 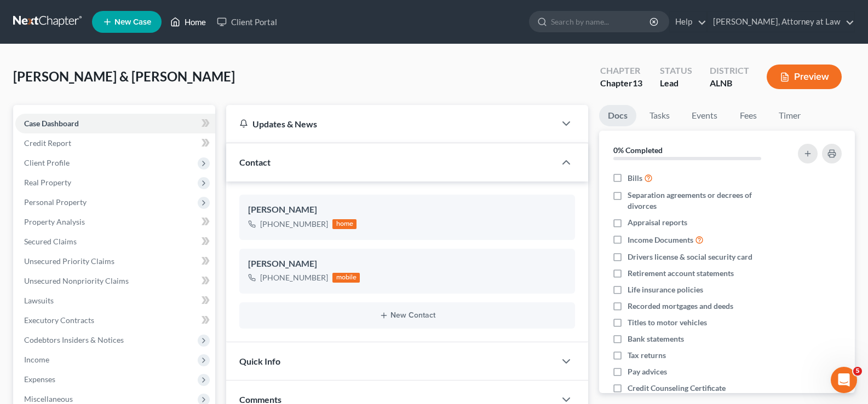 What do you see at coordinates (790, 116) in the screenshot?
I see `a: Timer` at bounding box center [790, 116].